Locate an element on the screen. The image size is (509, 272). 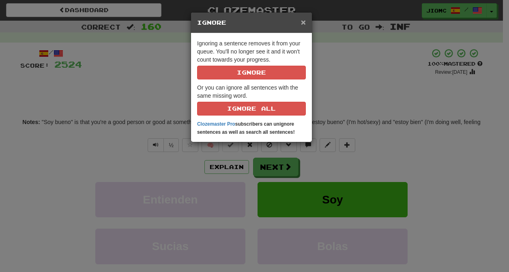
h5: Ignore is located at coordinates (251, 23).